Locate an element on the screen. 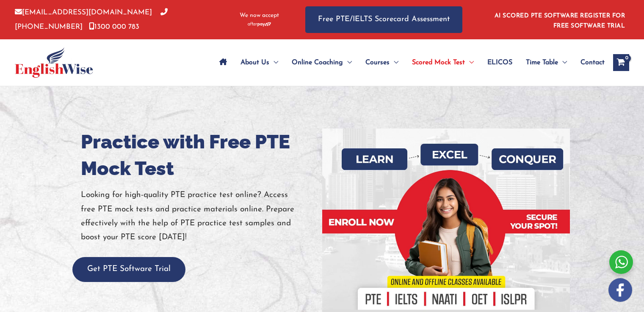 This screenshot has width=644, height=312. h1: Practice with Free PTE Mock Test is located at coordinates (198, 155).